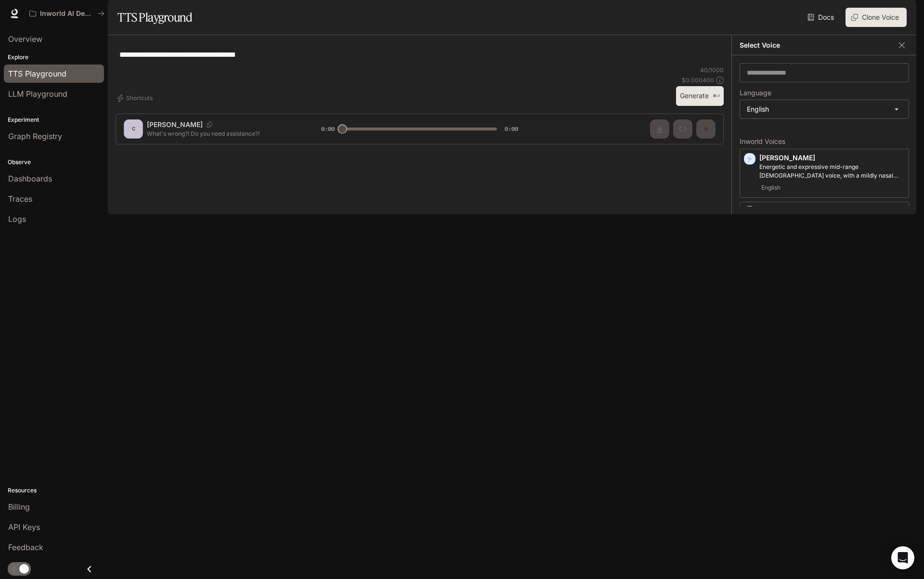 This screenshot has width=924, height=579. I want to click on div: English, so click(824, 110).